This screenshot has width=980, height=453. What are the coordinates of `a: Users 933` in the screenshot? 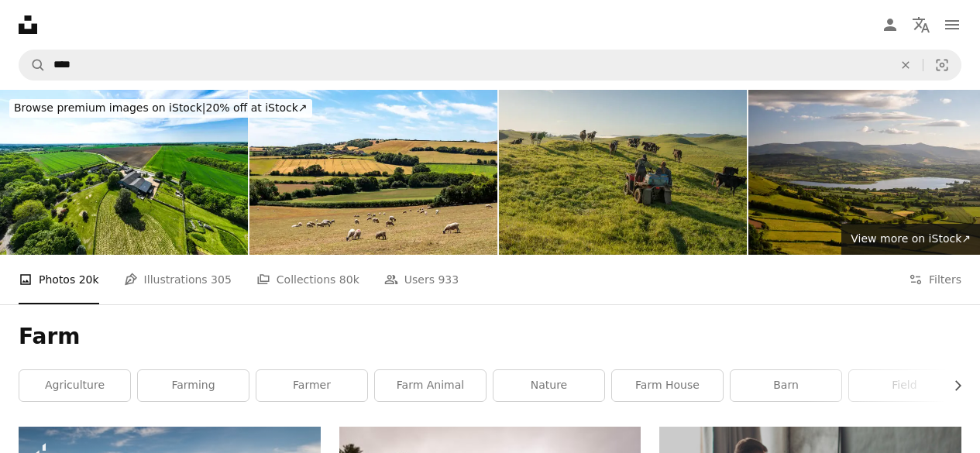 It's located at (421, 279).